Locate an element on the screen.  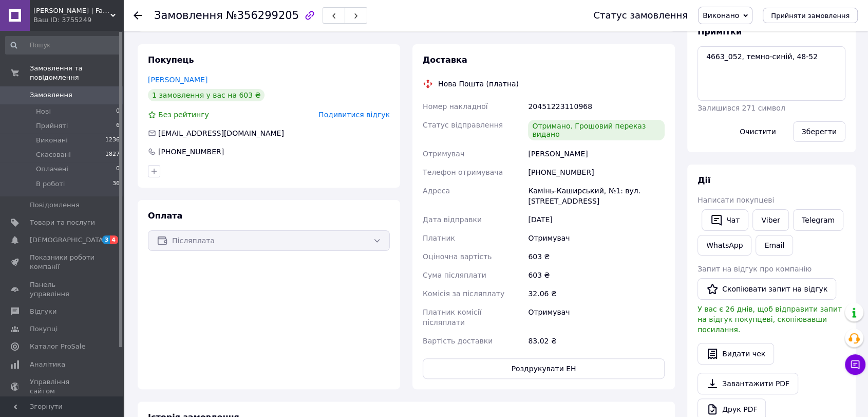
span: Написати покупцеві is located at coordinates (735, 200).